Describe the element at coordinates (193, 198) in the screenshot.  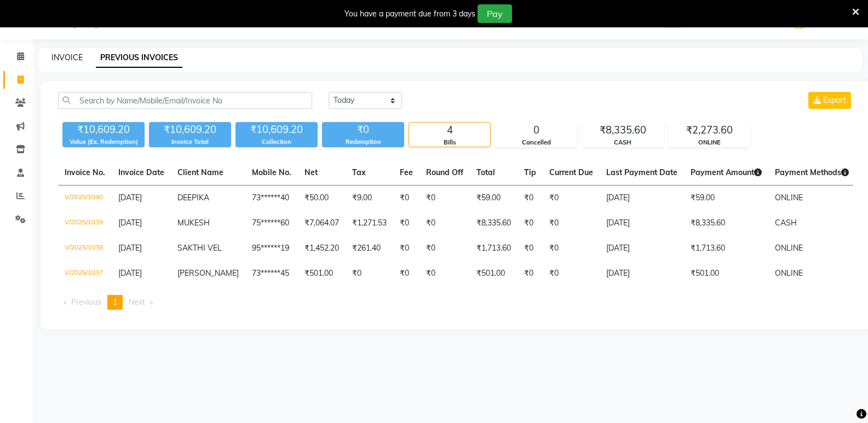
I see `span: DEEPIKA` at that location.